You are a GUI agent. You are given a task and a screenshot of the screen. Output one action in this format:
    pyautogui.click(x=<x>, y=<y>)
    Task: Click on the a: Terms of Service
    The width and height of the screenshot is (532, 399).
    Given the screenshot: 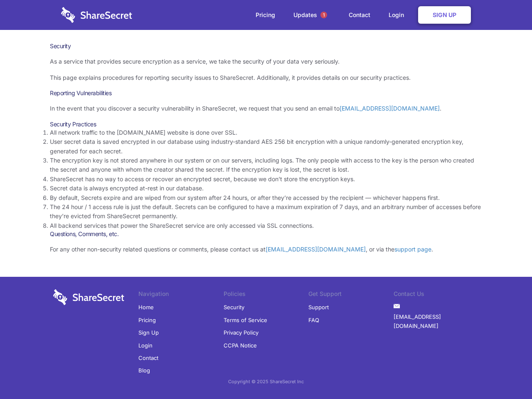 What is the action you would take?
    pyautogui.click(x=245, y=320)
    